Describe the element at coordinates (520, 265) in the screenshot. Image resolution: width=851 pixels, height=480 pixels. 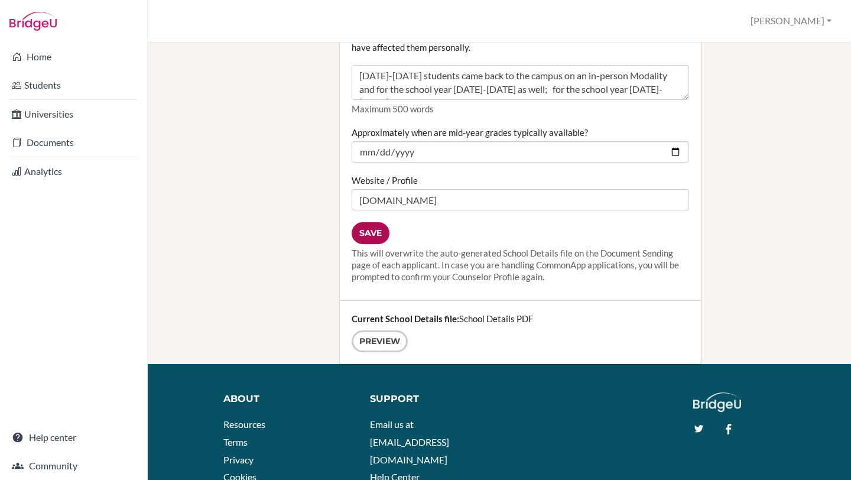
I see `div: This will overwrite the auto-generated School Details file on the Document Sending page of each a...` at that location.